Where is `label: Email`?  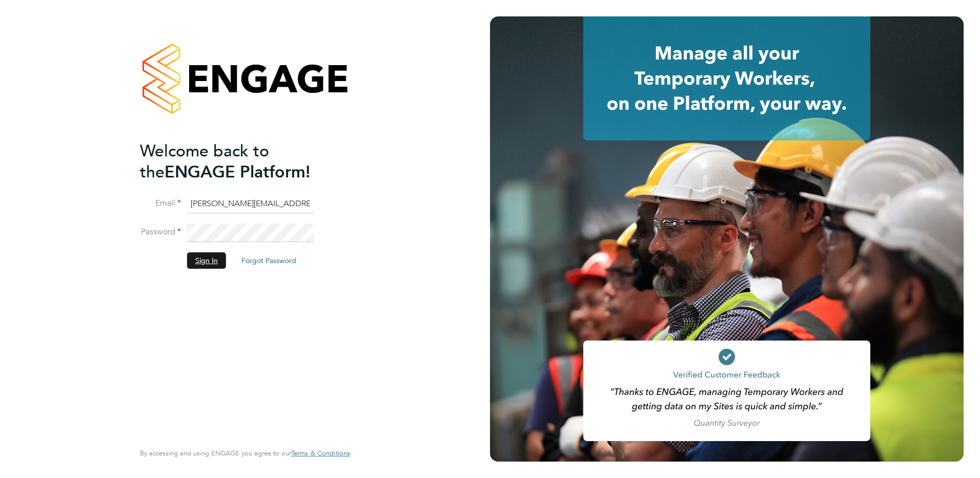 label: Email is located at coordinates (160, 203).